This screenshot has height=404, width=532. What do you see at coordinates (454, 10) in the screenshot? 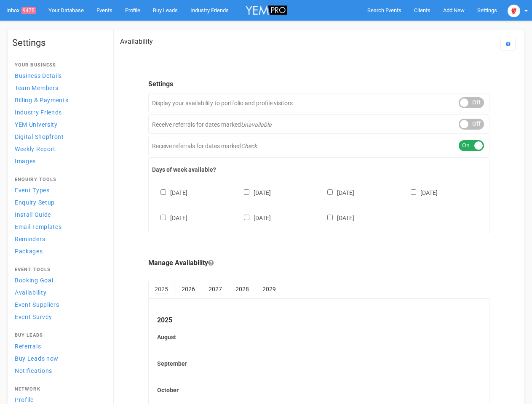
I see `span: Add New` at bounding box center [454, 10].